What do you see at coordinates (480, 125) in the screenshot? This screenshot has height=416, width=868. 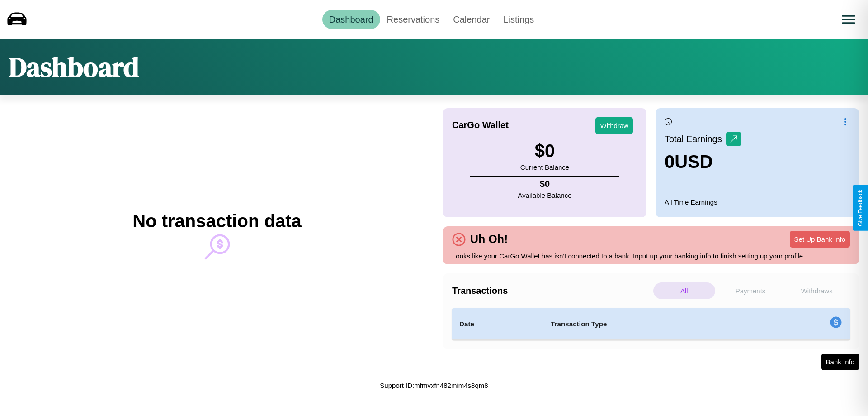 I see `h4: CarGo Wallet` at bounding box center [480, 125].